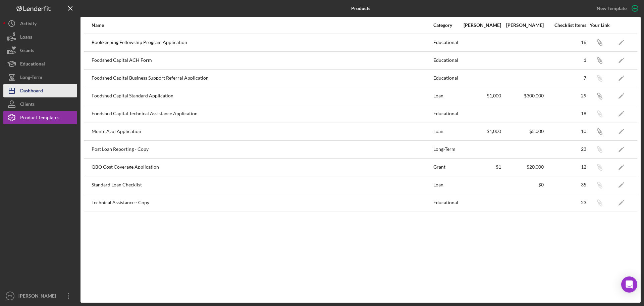 The width and height of the screenshot is (644, 306). I want to click on button: Educational, so click(40, 64).